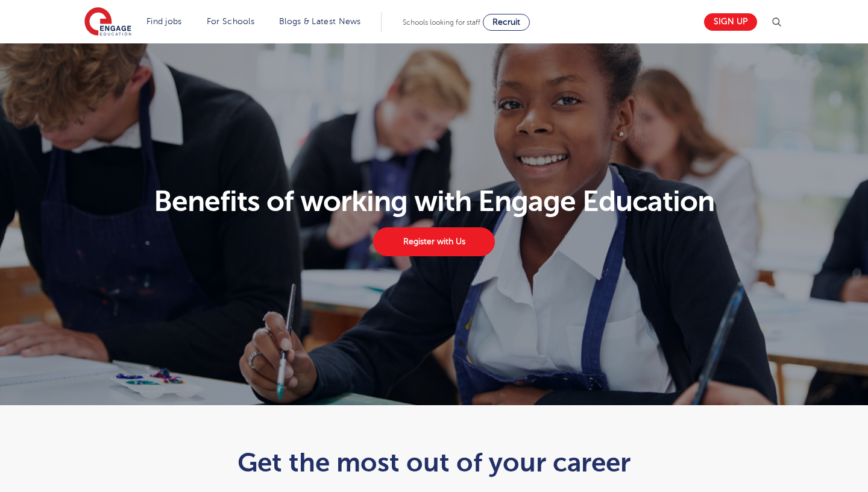  I want to click on a: For Schools, so click(231, 21).